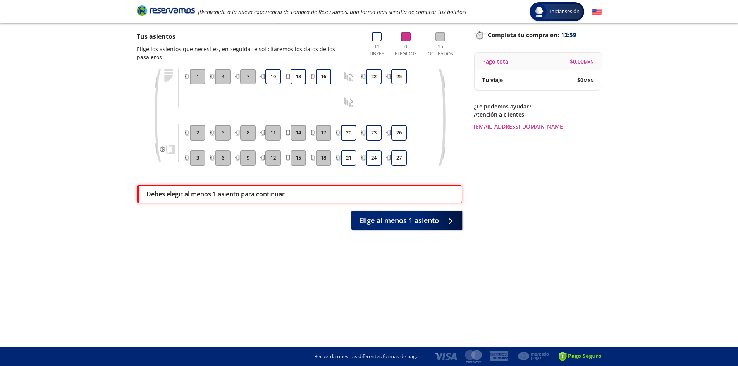 The height and width of the screenshot is (366, 738). What do you see at coordinates (349, 133) in the screenshot?
I see `button: 20` at bounding box center [349, 133].